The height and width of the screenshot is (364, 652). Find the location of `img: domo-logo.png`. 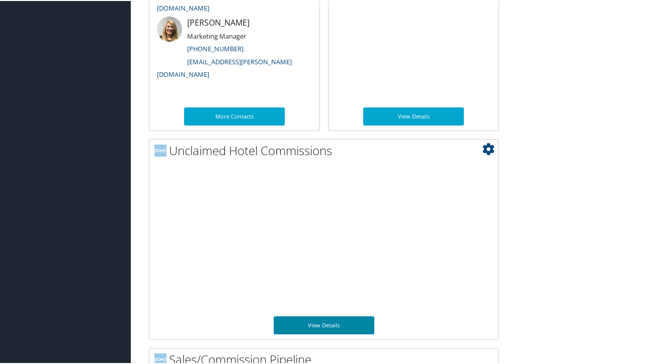

img: domo-logo.png is located at coordinates (160, 150).